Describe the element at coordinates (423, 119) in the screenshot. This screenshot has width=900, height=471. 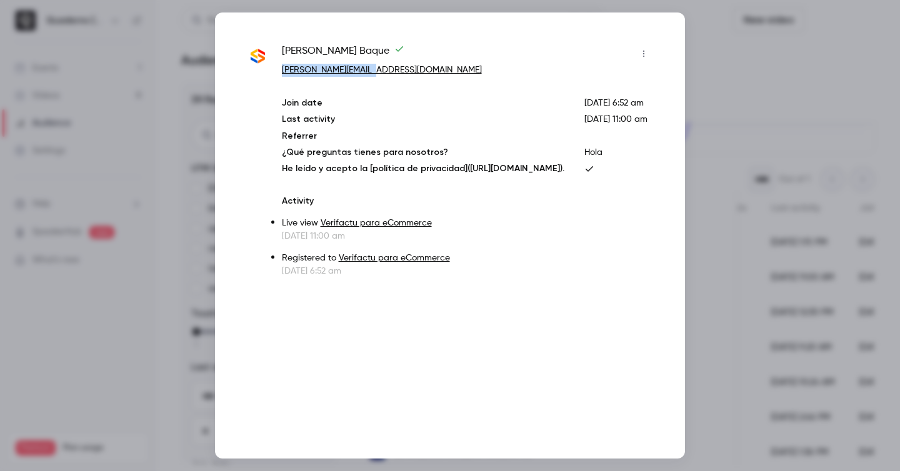
I see `p: Last activity` at that location.